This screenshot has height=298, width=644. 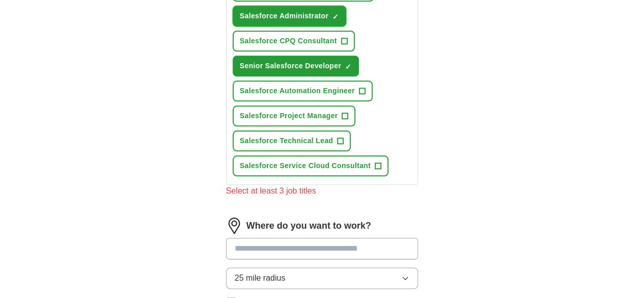 I want to click on span: Salesforce Technical Lead, so click(x=287, y=141).